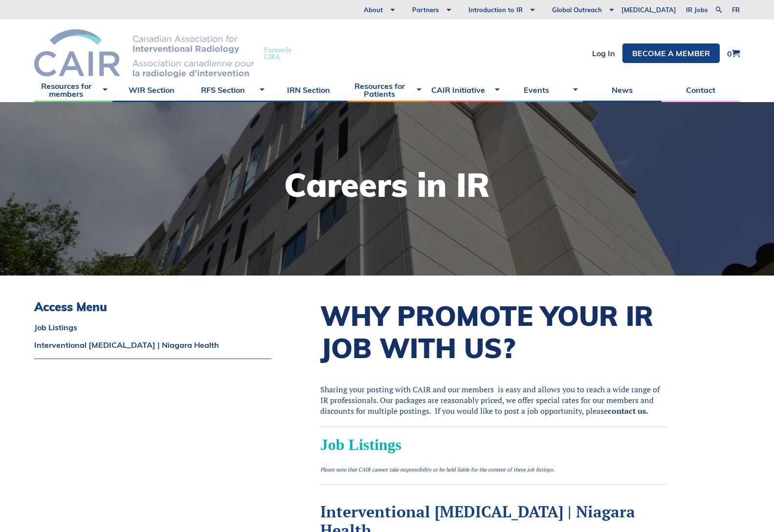  Describe the element at coordinates (361, 445) in the screenshot. I see `span: Job Listings` at that location.